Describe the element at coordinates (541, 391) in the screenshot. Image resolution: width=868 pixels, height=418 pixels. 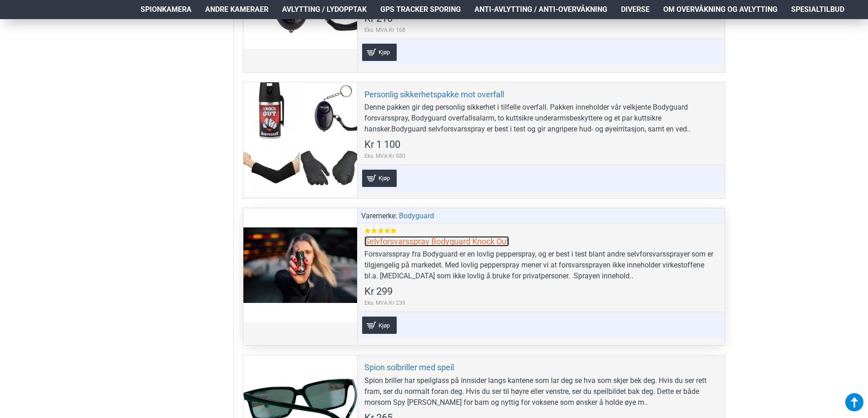
I see `div: Spion briller har speilglass på innsider langs kantene som lar deg se hva som skjer bek deg. Hvis...` at that location.